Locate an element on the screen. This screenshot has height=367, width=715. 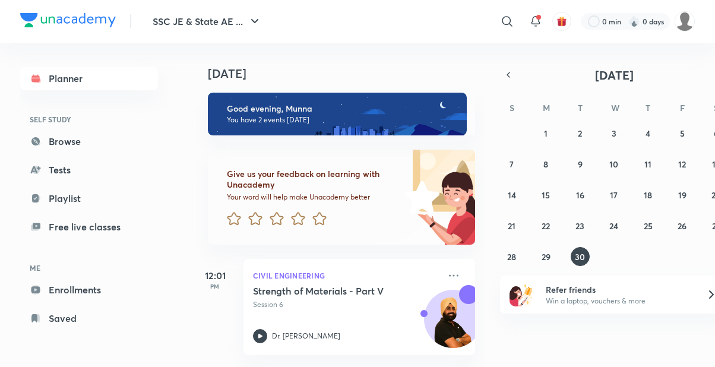
abbr: September 11, 2025 is located at coordinates (648, 164).